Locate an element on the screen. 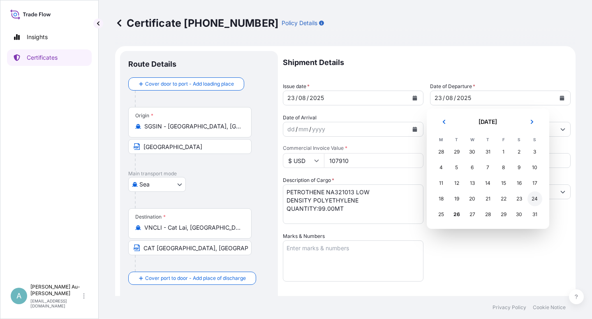 The width and height of the screenshot is (592, 319). div: Wednesday, 20 August 2025 is located at coordinates (472, 199).